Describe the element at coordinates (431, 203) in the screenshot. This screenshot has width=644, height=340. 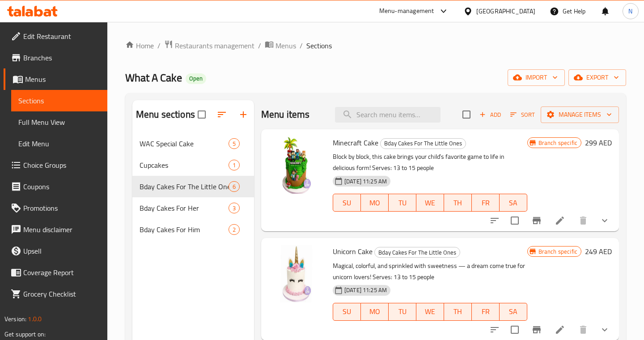
I see `span: WE` at that location.